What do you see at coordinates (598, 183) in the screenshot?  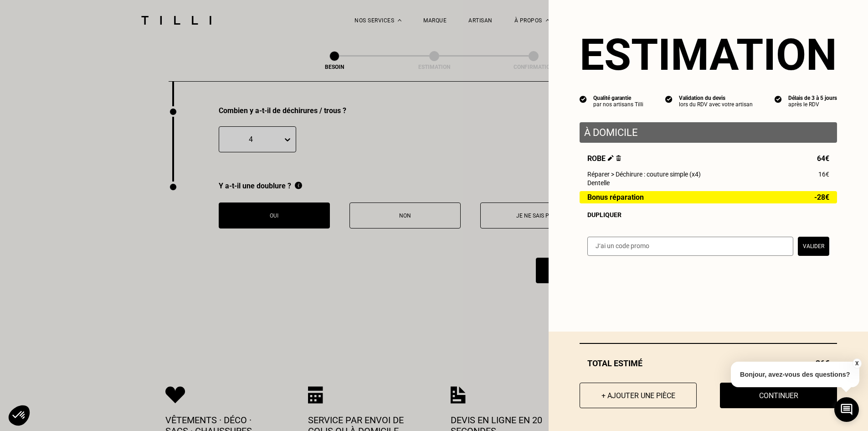 I see `span: Dentelle` at bounding box center [598, 183].